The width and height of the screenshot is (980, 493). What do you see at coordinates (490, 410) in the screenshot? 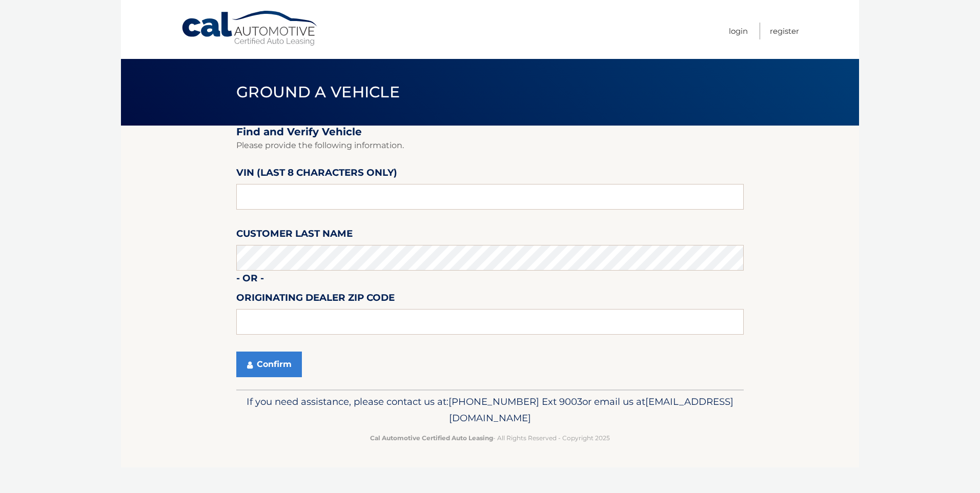
I see `p: If you need assistance, please contact us at: or email us at` at bounding box center [490, 410].